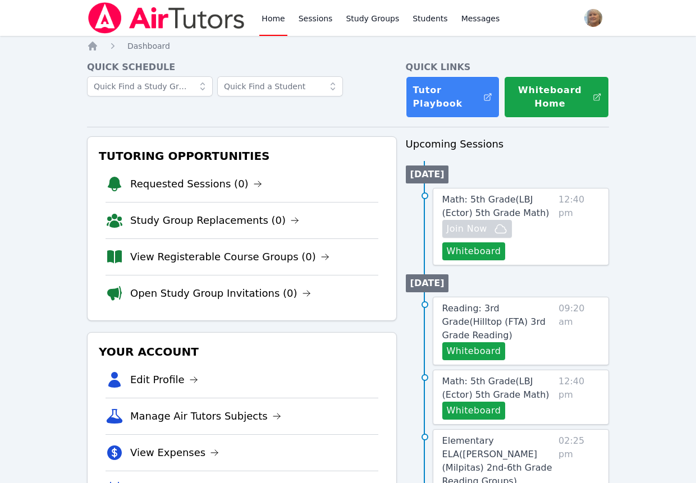 This screenshot has width=696, height=483. What do you see at coordinates (494, 321) in the screenshot?
I see `span: Reading: 3rd Grade ( Hilltop (FTA) 3rd Grade Reading )` at bounding box center [494, 321].